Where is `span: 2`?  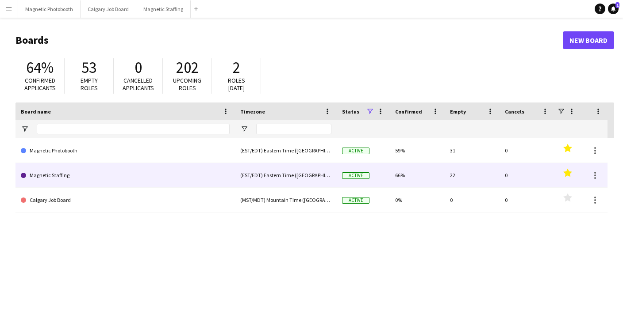 span: 2 is located at coordinates (236, 68).